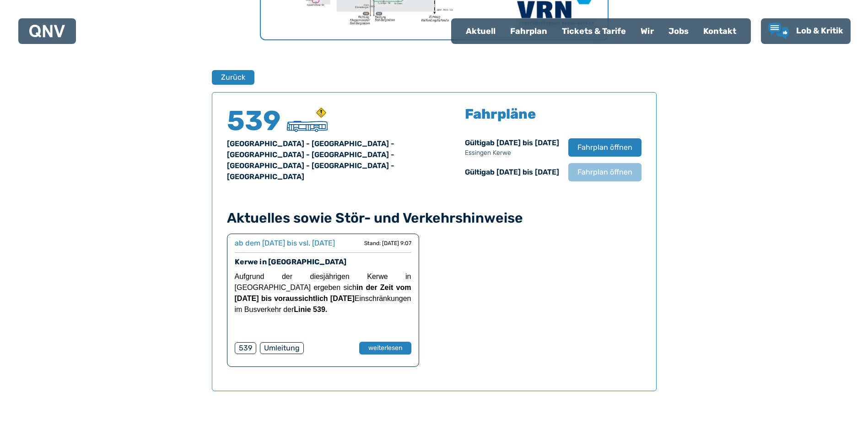  Describe the element at coordinates (233, 77) in the screenshot. I see `button: Zurück` at that location.